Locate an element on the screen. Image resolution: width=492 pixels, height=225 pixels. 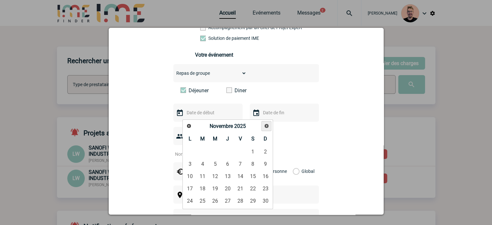
a: 21 is located at coordinates (240, 188).